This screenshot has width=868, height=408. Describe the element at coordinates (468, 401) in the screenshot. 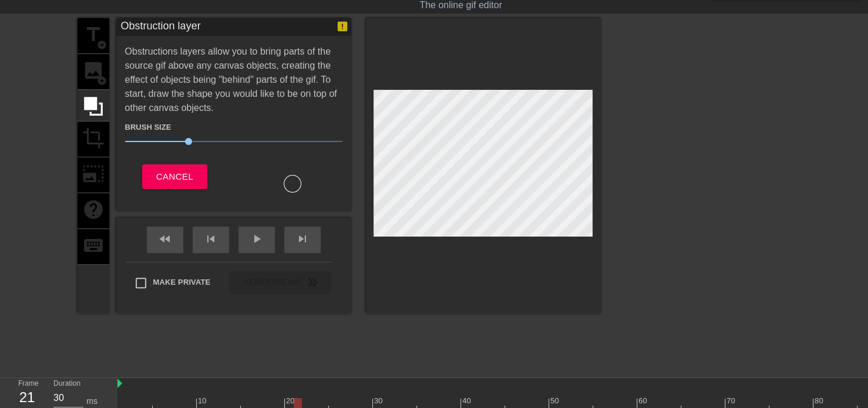

I see `div: 40` at that location.